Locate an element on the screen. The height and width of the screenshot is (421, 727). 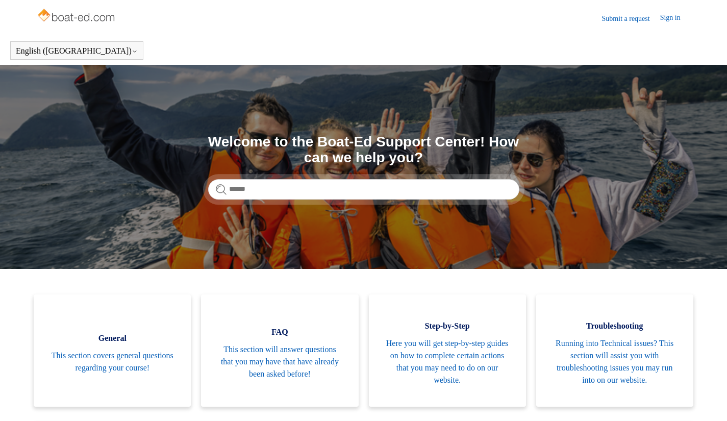
a: Step-by-Step Here you will get step-by-step guides on how to complete certain actions that you ma... is located at coordinates (448, 351).